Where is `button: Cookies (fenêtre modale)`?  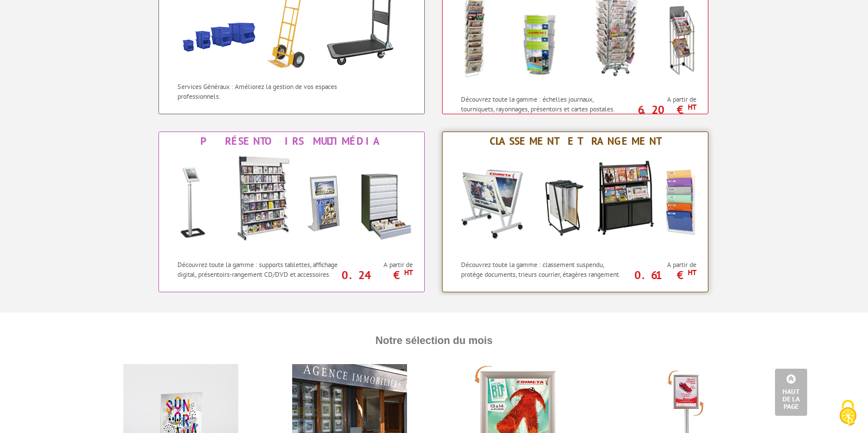 button: Cookies (fenêtre modale) is located at coordinates (848, 414).